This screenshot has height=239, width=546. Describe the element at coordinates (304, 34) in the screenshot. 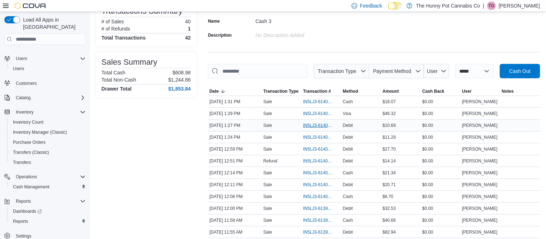

I see `div: No Description added` at that location.